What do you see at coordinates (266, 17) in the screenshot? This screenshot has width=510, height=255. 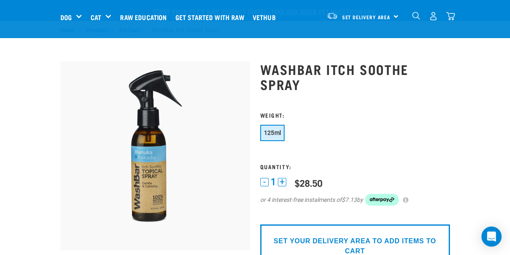 I see `a: Vethub` at bounding box center [266, 17].